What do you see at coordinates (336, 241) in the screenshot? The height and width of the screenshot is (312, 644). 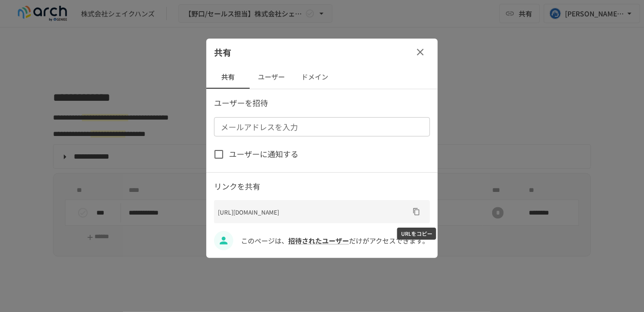 I see `p: このページは、 だけがアクセスできます。` at bounding box center [336, 241].